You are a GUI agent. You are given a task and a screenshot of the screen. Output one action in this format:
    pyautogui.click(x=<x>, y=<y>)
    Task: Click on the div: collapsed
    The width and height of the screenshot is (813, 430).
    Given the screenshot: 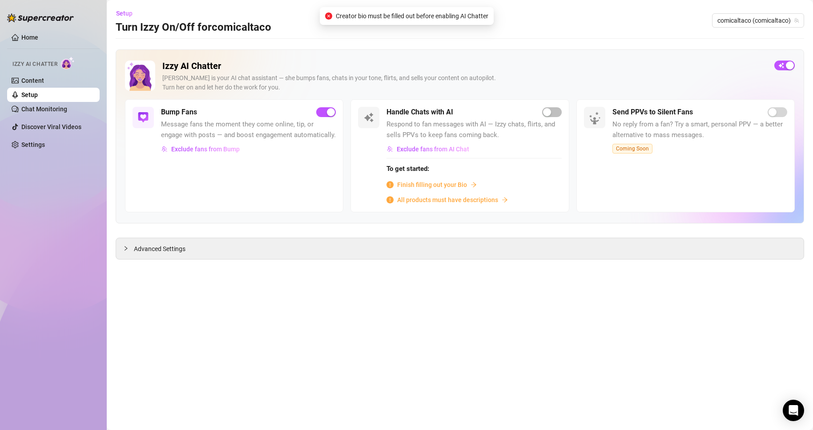 What is the action you would take?
    pyautogui.click(x=129, y=248)
    